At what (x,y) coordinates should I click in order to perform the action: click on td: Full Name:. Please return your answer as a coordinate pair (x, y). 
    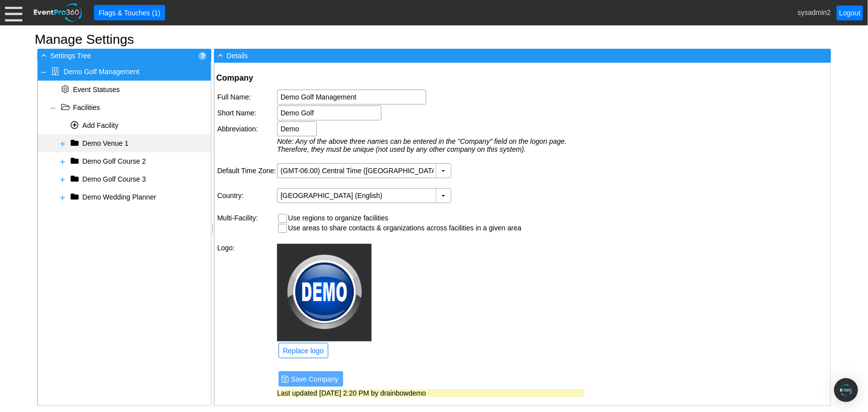
    Looking at the image, I should click on (247, 97).